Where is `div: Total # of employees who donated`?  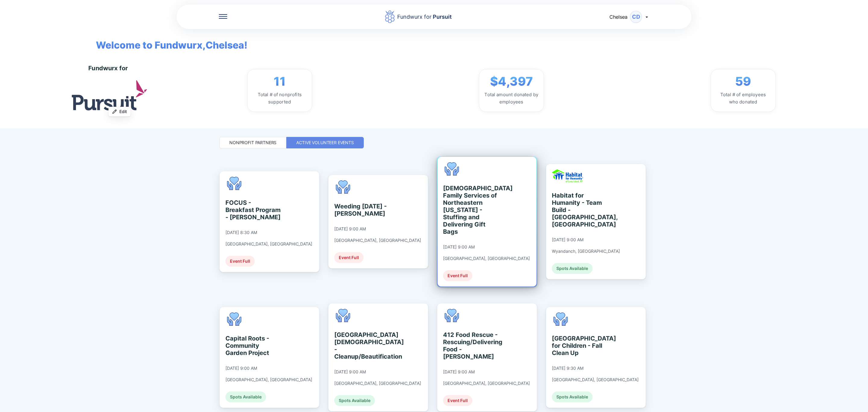 div: Total # of employees who donated is located at coordinates (743, 99).